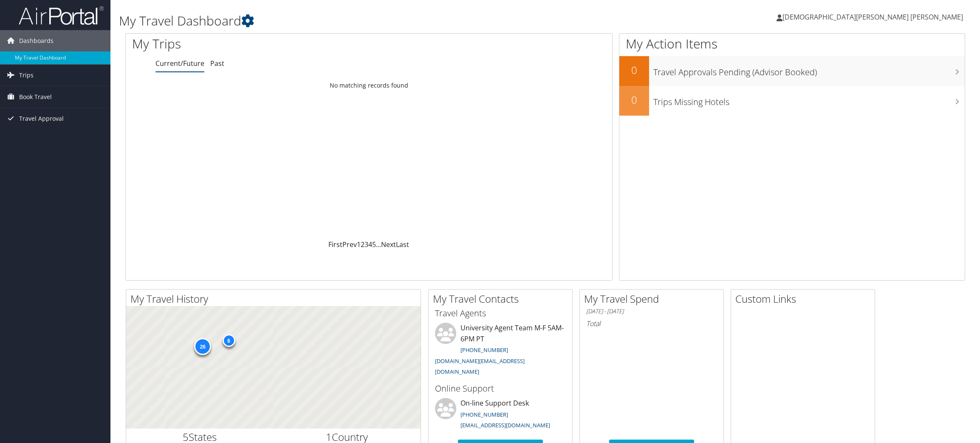 The image size is (980, 443). What do you see at coordinates (359, 244) in the screenshot?
I see `a: 1` at bounding box center [359, 244].